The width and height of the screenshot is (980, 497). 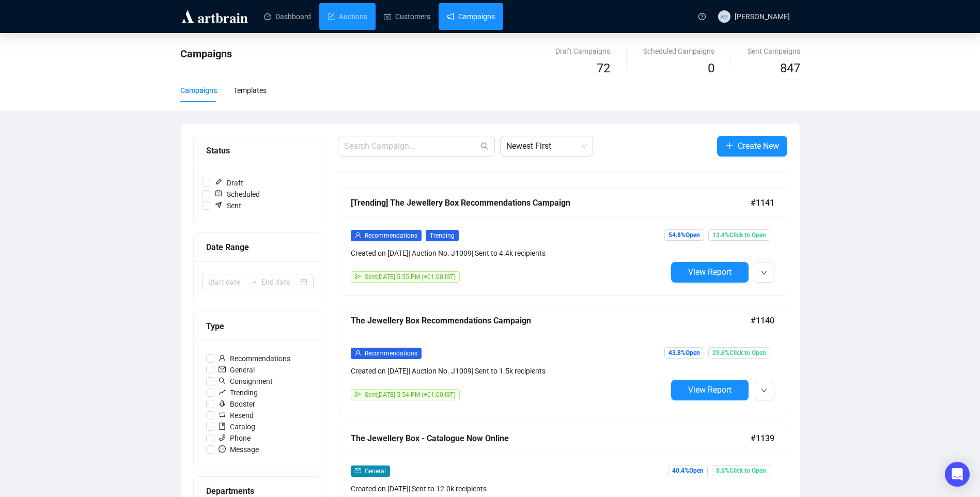 I want to click on span: swap-right, so click(x=253, y=282).